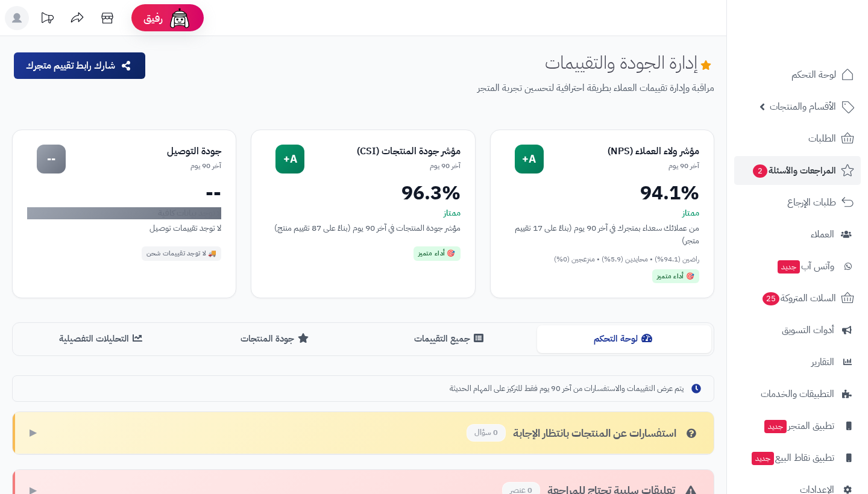 This screenshot has width=868, height=494. Describe the element at coordinates (799, 426) in the screenshot. I see `span: تطبيق المتجر` at that location.